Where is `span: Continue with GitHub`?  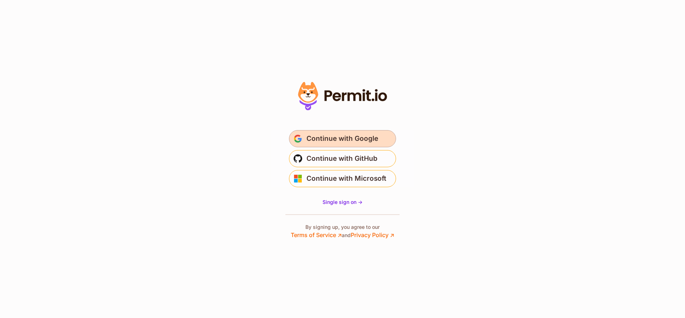 span: Continue with GitHub is located at coordinates (342, 159).